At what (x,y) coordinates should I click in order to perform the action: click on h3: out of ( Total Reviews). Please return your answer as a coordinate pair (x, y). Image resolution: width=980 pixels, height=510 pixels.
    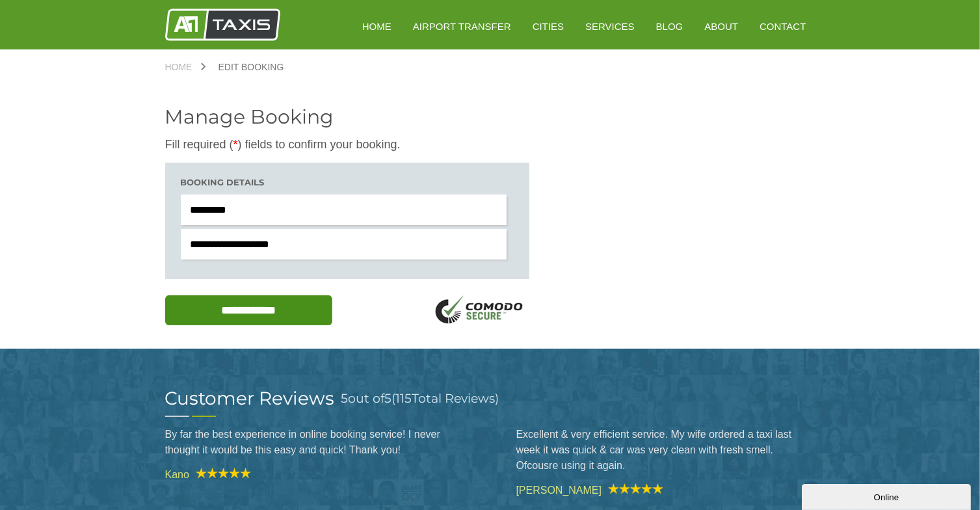
    Looking at the image, I should click on (421, 398).